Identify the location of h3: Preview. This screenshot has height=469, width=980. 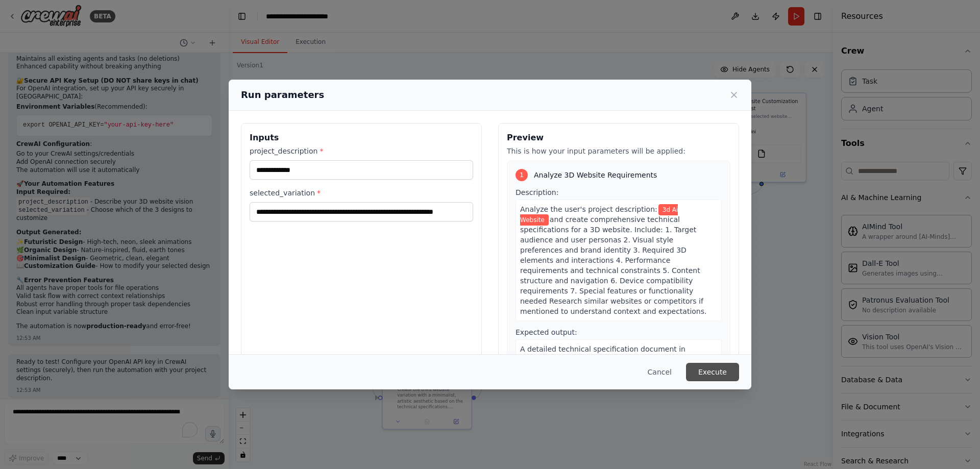
(618, 138).